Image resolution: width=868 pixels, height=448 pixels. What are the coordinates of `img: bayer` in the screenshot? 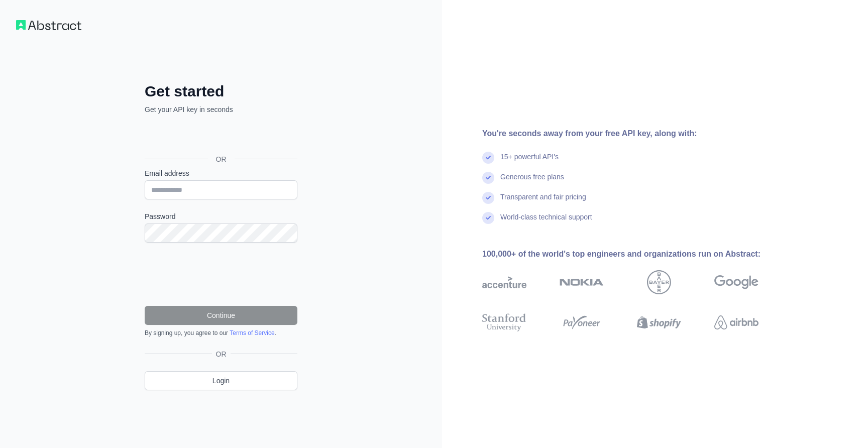 It's located at (659, 282).